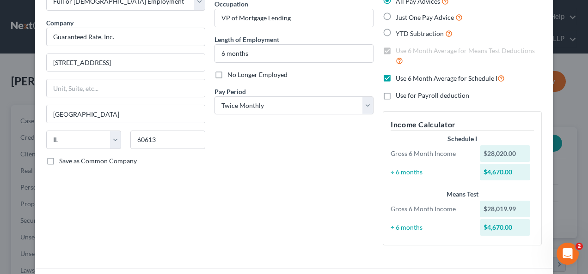 This screenshot has width=588, height=274. What do you see at coordinates (247, 39) in the screenshot?
I see `label: Length of Employment` at bounding box center [247, 39].